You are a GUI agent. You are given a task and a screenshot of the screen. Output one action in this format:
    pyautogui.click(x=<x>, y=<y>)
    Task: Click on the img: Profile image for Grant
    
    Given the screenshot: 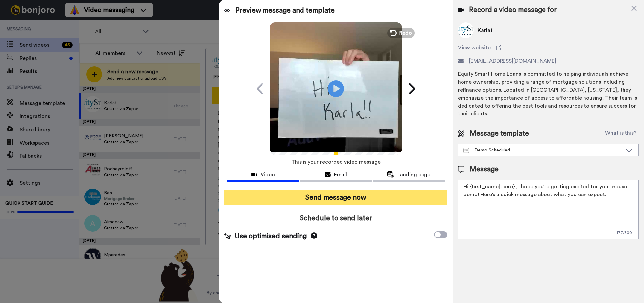 What is the action you would take?
    pyautogui.click(x=20, y=25)
    